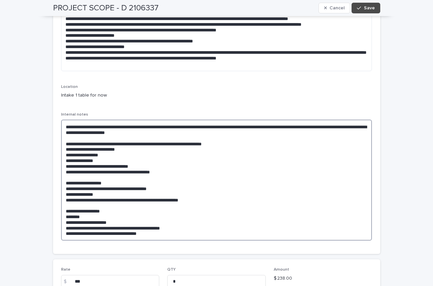 The height and width of the screenshot is (286, 433). What do you see at coordinates (337, 8) in the screenshot?
I see `span: Cancel` at bounding box center [337, 8].